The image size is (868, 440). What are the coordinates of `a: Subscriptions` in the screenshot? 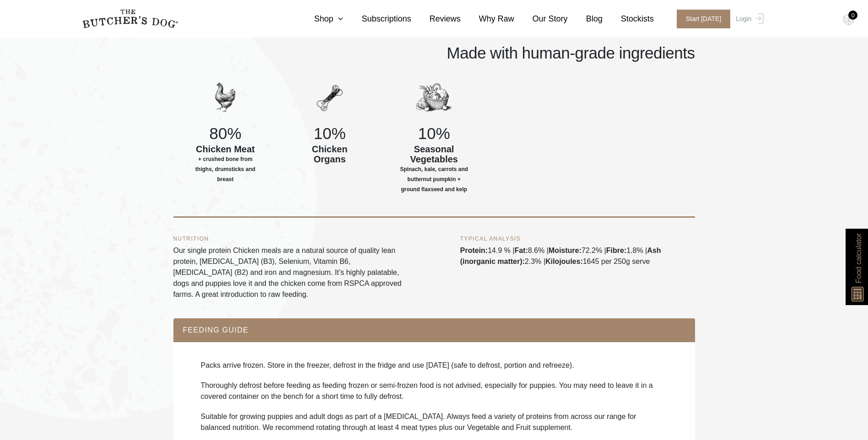 It's located at (377, 19).